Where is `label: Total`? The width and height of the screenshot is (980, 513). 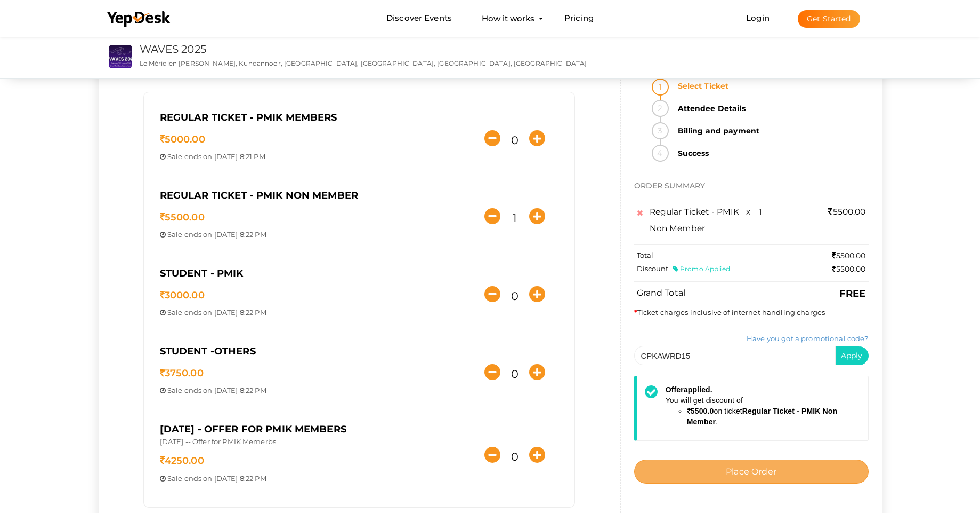
label: Total is located at coordinates (645, 255).